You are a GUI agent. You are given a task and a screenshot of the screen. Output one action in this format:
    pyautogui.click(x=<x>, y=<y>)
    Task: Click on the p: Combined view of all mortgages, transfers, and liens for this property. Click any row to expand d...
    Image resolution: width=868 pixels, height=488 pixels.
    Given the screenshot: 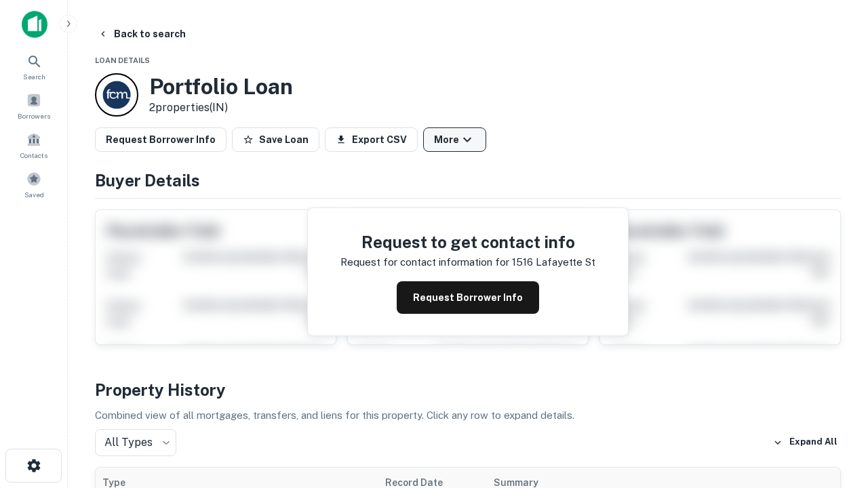 What is the action you would take?
    pyautogui.click(x=468, y=416)
    